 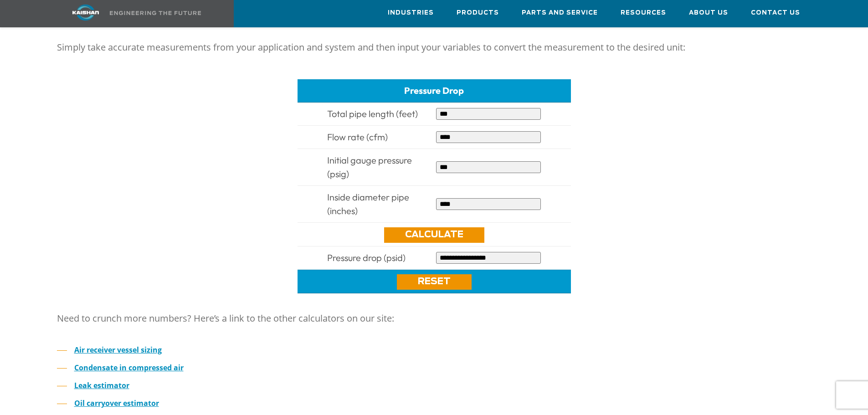 What do you see at coordinates (117, 403) in the screenshot?
I see `strong: Oil carryover estimator` at bounding box center [117, 403].